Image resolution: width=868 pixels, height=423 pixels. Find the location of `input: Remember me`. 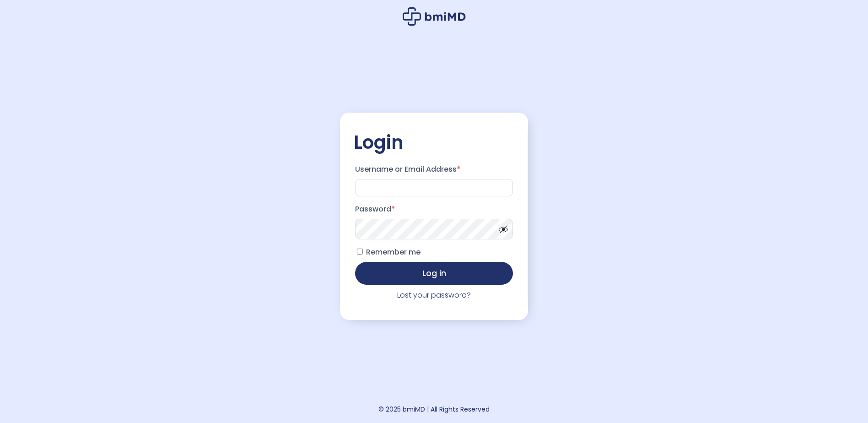

input: Remember me is located at coordinates (360, 252).